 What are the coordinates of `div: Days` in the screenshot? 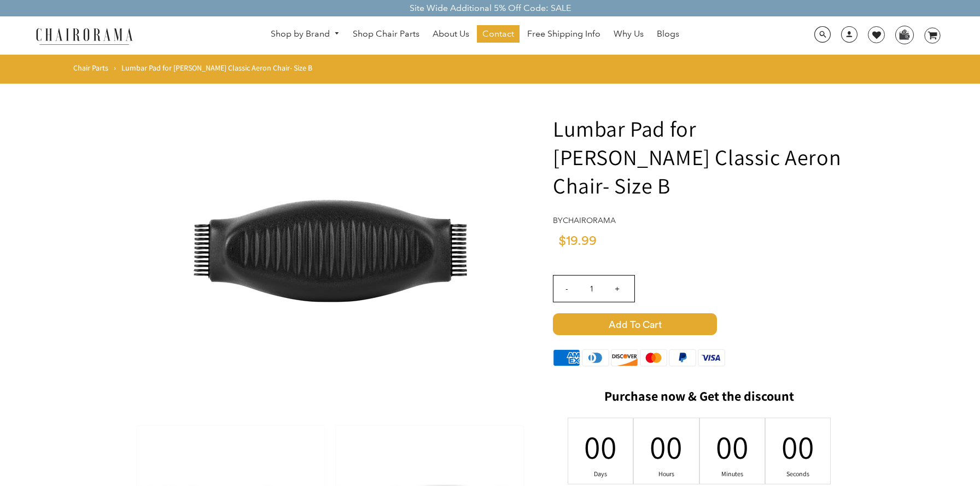 It's located at (600, 474).